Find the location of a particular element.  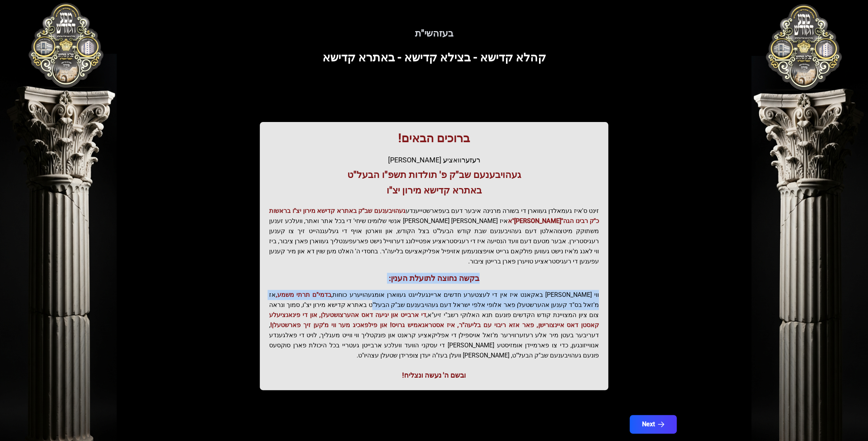

div: ובשם ה' נעשה ונצליח! is located at coordinates (434, 375).